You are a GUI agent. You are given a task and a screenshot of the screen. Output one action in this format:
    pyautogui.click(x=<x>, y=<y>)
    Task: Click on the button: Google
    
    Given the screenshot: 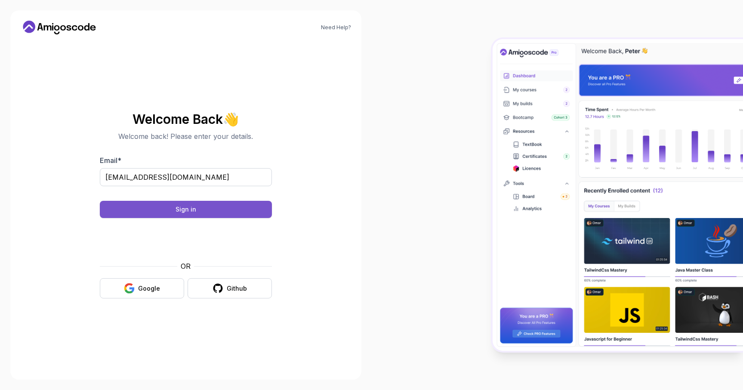 What is the action you would take?
    pyautogui.click(x=142, y=288)
    